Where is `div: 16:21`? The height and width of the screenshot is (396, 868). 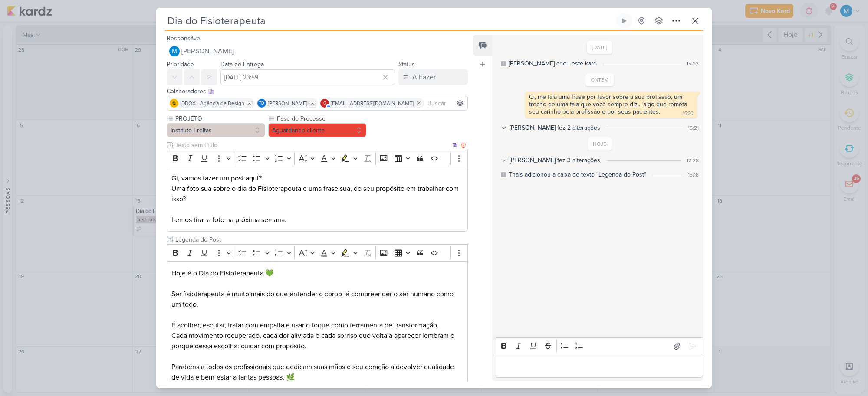 div: 16:21 is located at coordinates (693, 128).